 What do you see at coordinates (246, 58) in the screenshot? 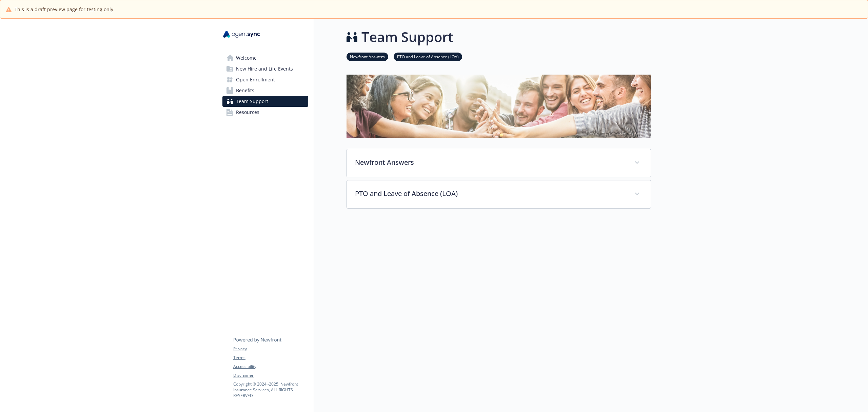
I see `span: Welcome` at bounding box center [246, 58].